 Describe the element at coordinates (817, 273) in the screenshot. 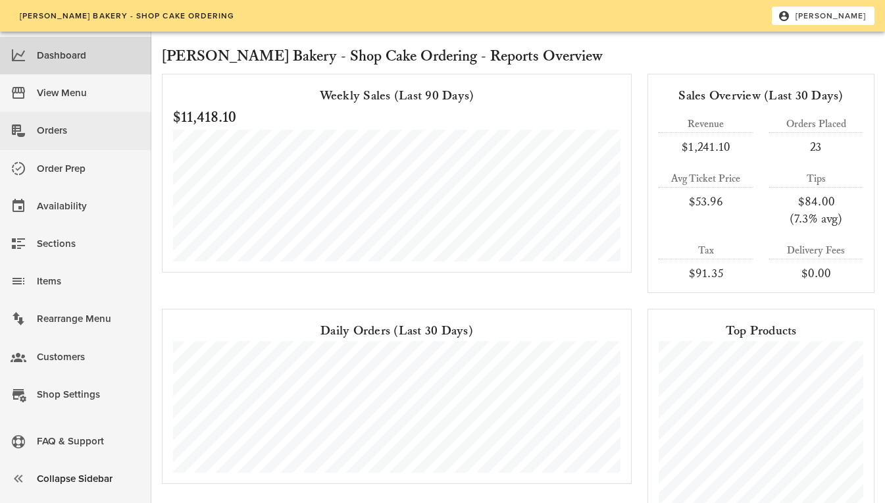

I see `div: $0.00` at that location.